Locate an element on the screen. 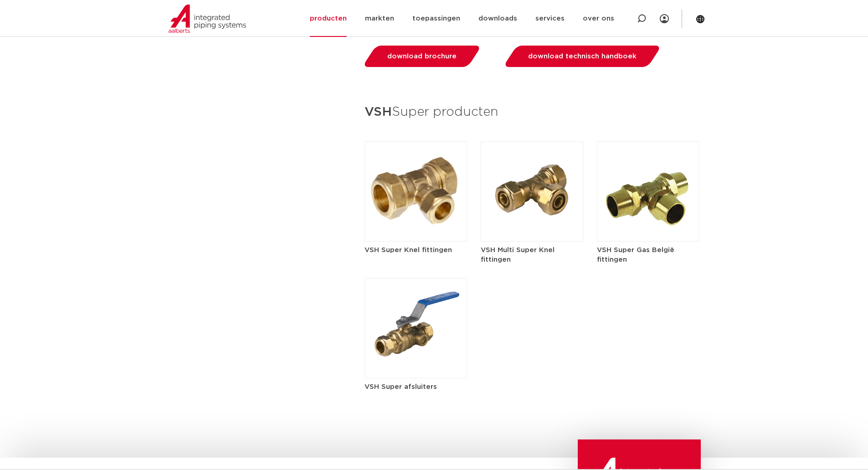 This screenshot has width=868, height=470. h5: VSH Multi Super Knel fittingen is located at coordinates (532, 255).